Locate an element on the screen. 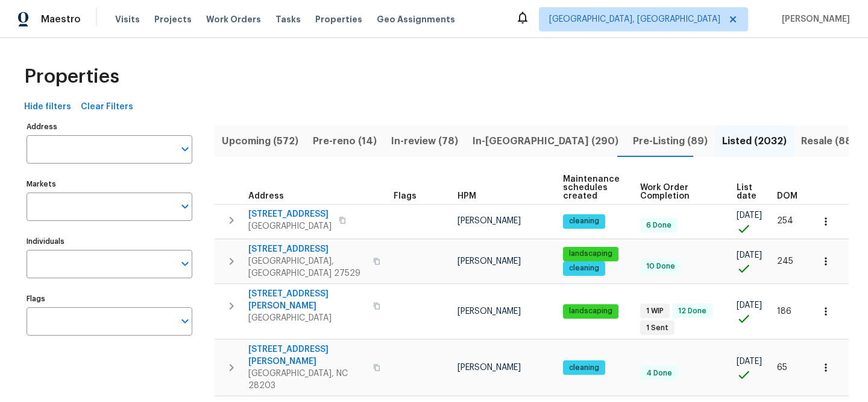  span: 4 Done is located at coordinates (659, 373).